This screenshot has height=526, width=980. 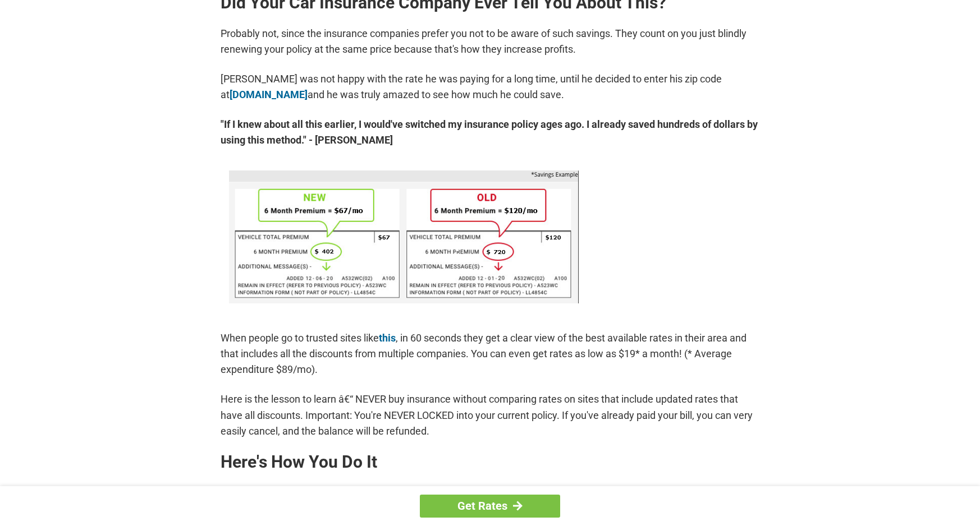 What do you see at coordinates (490, 41) in the screenshot?
I see `p: Probably not, since the insurance companies prefer you not to be aware of such savings. They coun...` at bounding box center [490, 41].